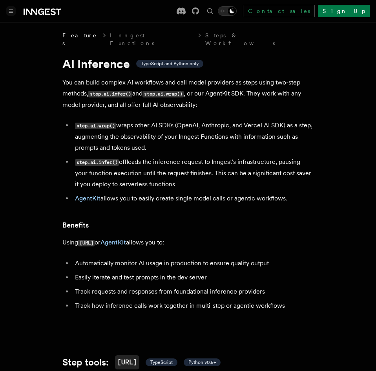 The height and width of the screenshot is (371, 376). Describe the element at coordinates (193, 198) in the screenshot. I see `li: allows you to easily create single model calls or agentic workflows.` at that location.